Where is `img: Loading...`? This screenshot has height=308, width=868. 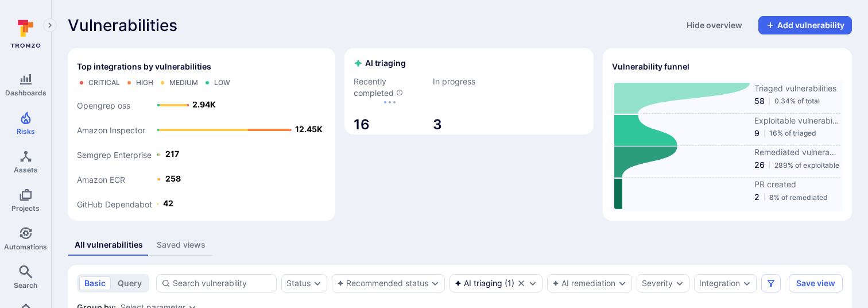
img: Loading... is located at coordinates (390, 102).